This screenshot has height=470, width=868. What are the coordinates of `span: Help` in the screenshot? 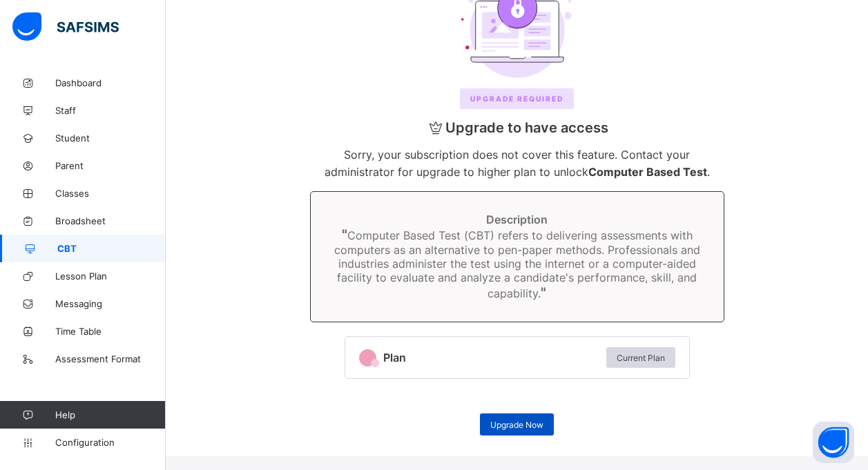 It's located at (110, 415).